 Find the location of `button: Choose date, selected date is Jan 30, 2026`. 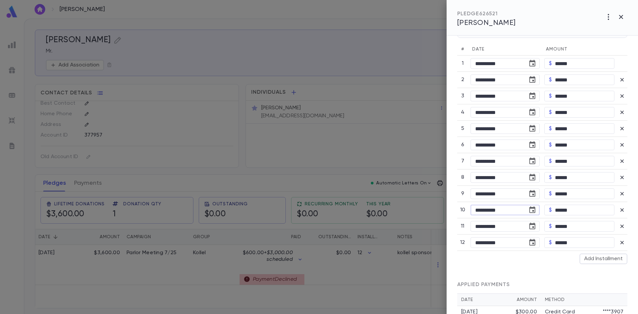

button: Choose date, selected date is Jan 30, 2026 is located at coordinates (532, 161).